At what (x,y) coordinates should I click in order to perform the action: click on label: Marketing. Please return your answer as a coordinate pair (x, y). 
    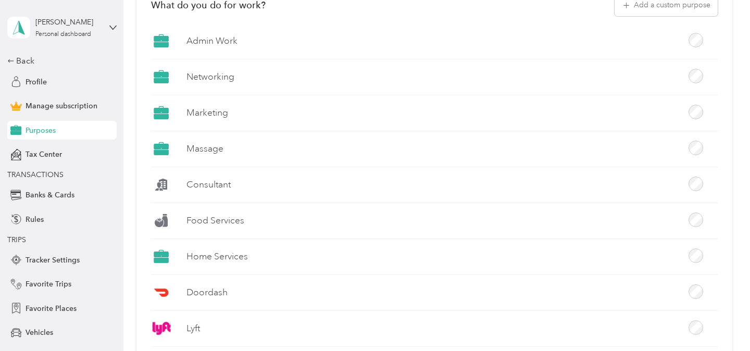
    Looking at the image, I should click on (207, 113).